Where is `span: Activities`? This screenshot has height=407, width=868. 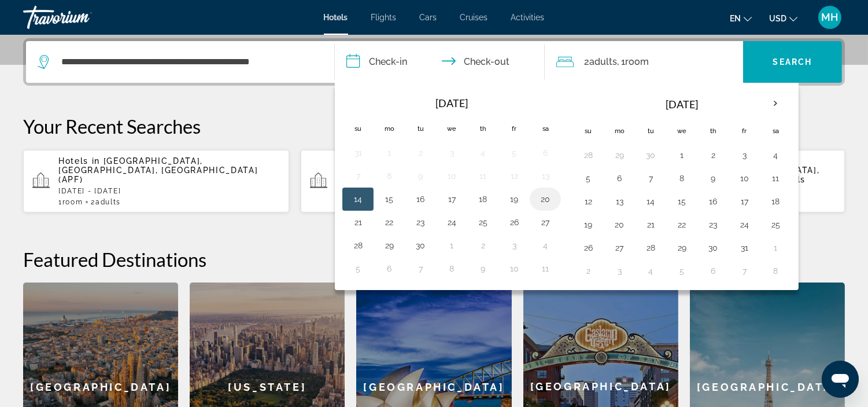 span: Activities is located at coordinates (528, 17).